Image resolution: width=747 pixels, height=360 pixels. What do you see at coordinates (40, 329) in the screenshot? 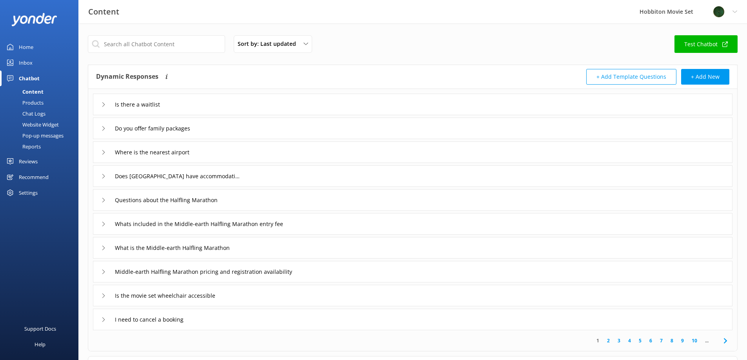
I see `div: Support Docs` at bounding box center [40, 329].